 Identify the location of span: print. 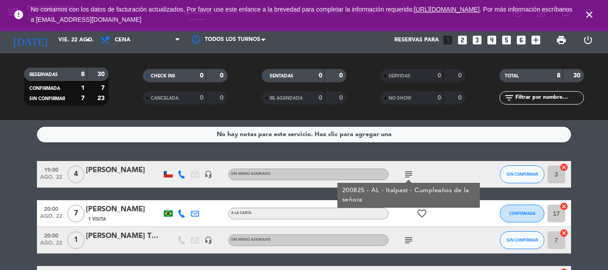
(562, 40).